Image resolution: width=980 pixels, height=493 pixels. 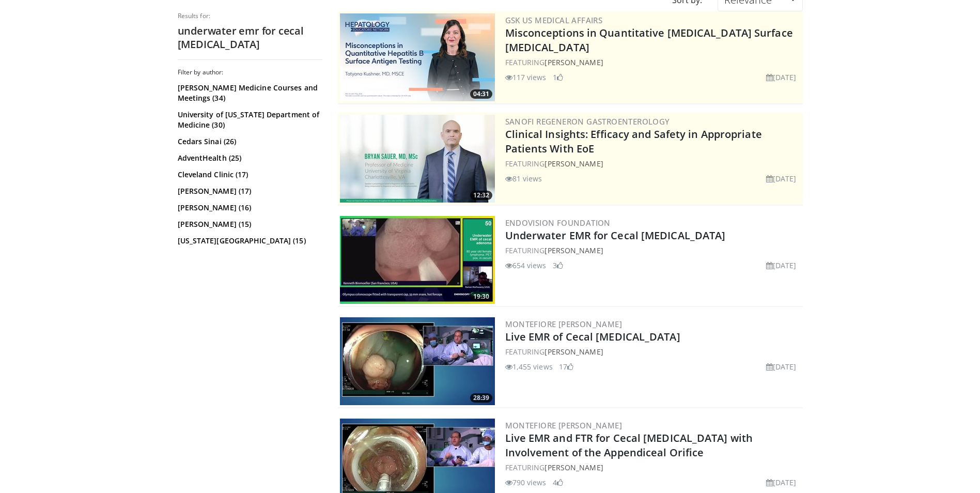 I want to click on span: 28:39, so click(x=481, y=398).